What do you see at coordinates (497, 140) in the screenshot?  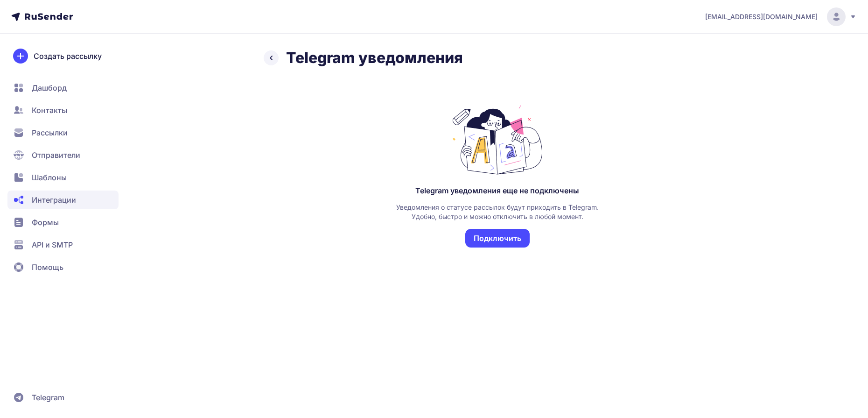 I see `img: Telegram уведомления` at bounding box center [497, 140].